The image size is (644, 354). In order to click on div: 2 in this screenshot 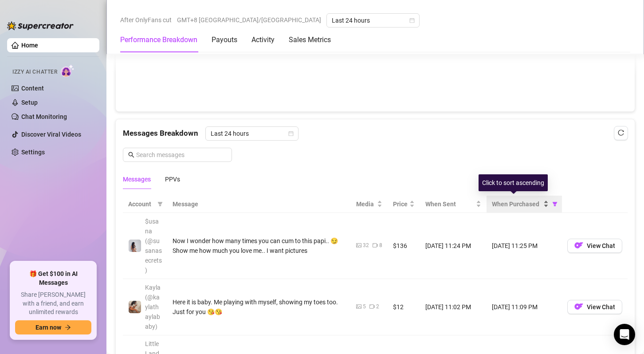, I will do `click(377, 307)`.